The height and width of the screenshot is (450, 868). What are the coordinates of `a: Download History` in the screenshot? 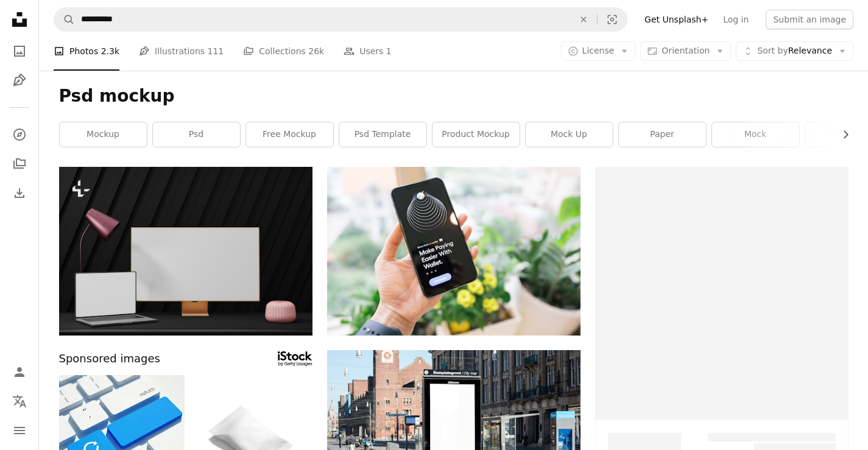 It's located at (20, 193).